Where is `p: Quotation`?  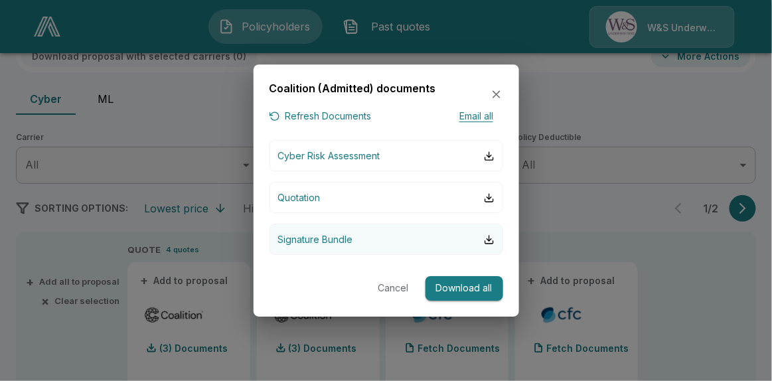
p: Quotation is located at coordinates (300, 197).